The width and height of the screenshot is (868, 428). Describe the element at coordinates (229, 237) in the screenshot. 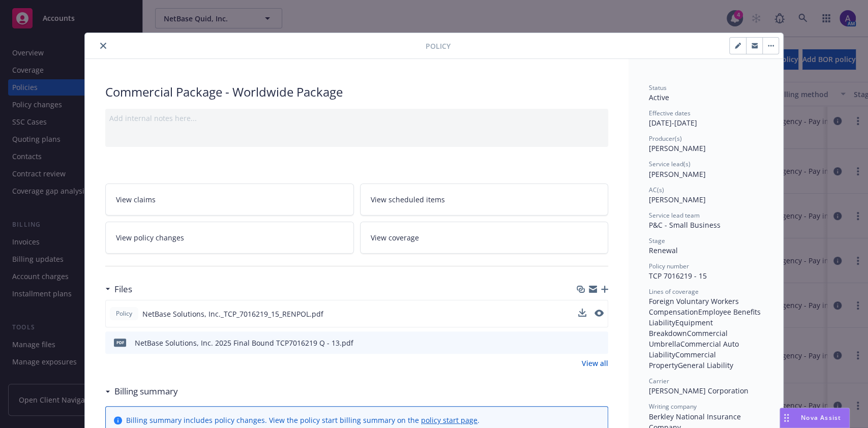

I see `a: View policy changes` at that location.